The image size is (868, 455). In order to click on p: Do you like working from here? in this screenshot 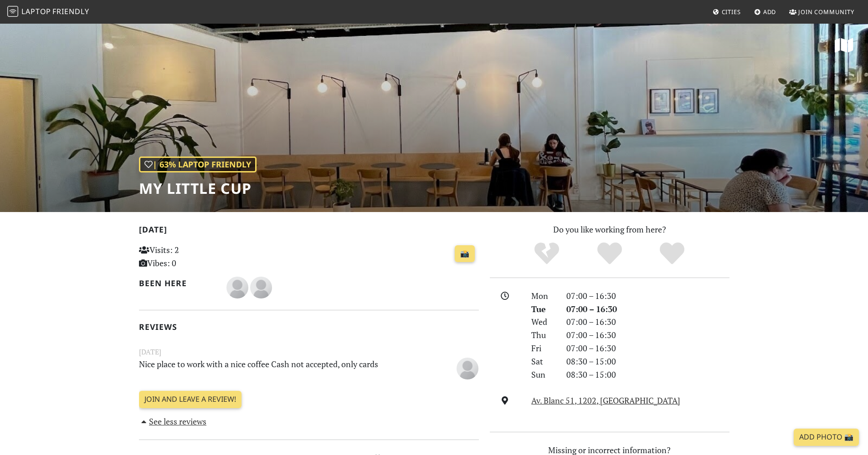, I will do `click(610, 229)`.